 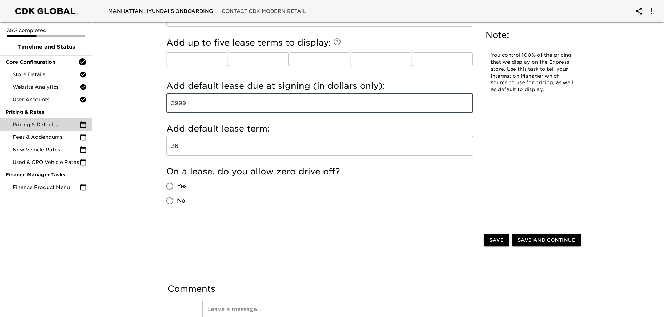 What do you see at coordinates (46, 30) in the screenshot?
I see `p: 38% completed` at bounding box center [46, 30].